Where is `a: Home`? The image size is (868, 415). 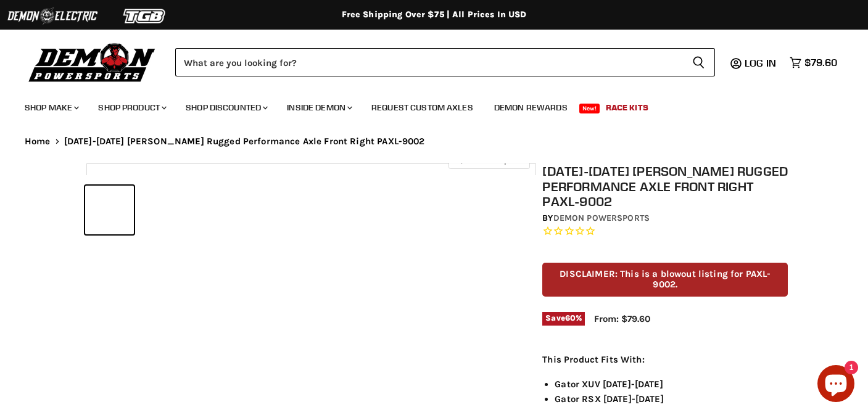
a: Home is located at coordinates (38, 141).